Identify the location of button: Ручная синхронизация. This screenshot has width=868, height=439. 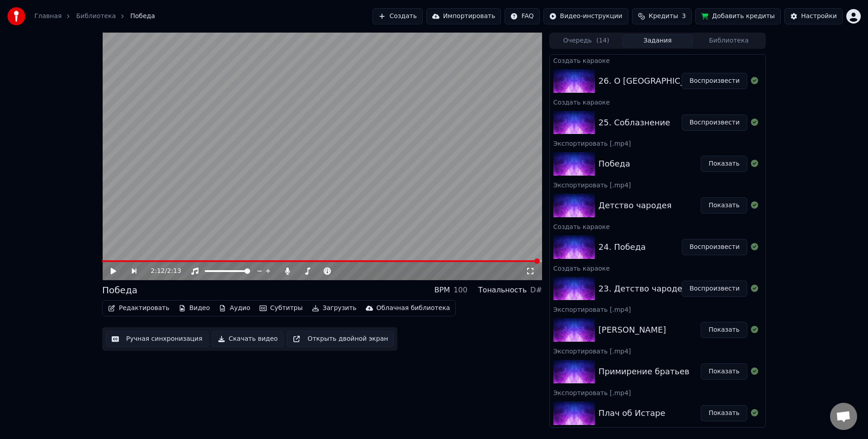
(157, 339).